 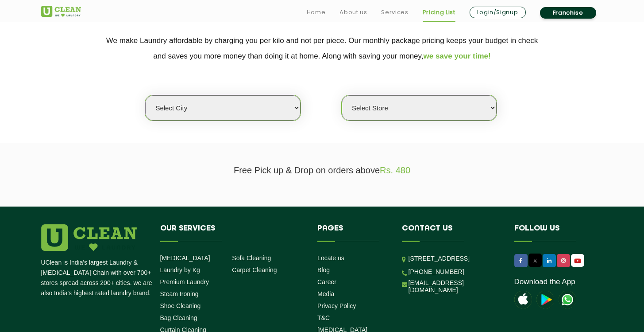 What do you see at coordinates (553, 233) in the screenshot?
I see `h4: Follow us` at bounding box center [553, 233].